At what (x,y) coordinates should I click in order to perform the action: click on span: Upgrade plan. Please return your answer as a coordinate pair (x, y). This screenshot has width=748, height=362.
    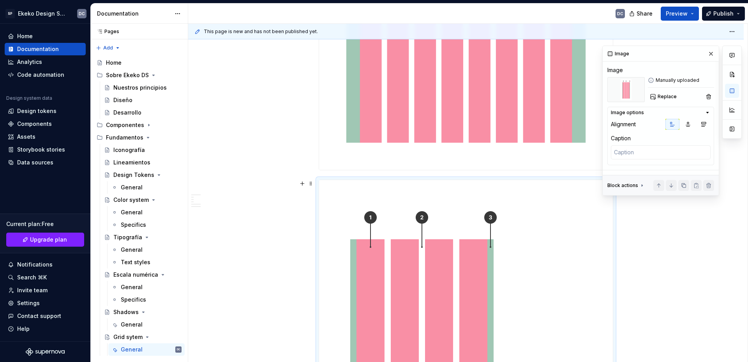
    Looking at the image, I should click on (48, 240).